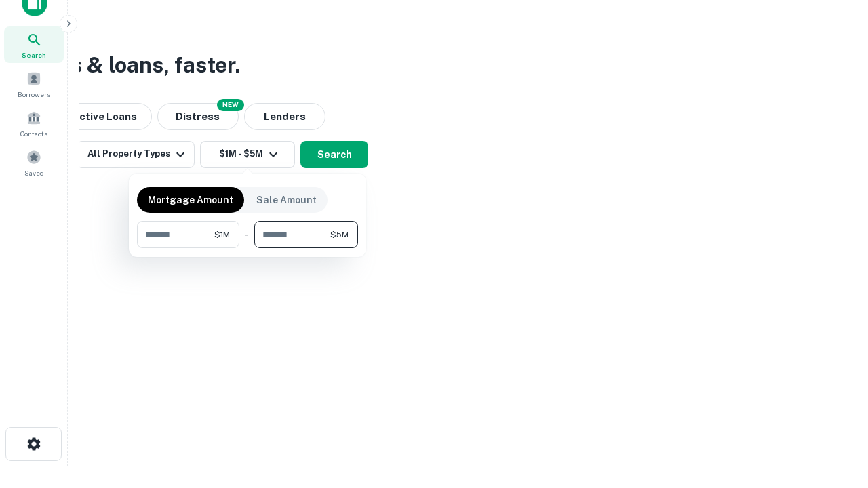 This screenshot has width=868, height=488. Describe the element at coordinates (339, 234) in the screenshot. I see `span: $5M` at that location.